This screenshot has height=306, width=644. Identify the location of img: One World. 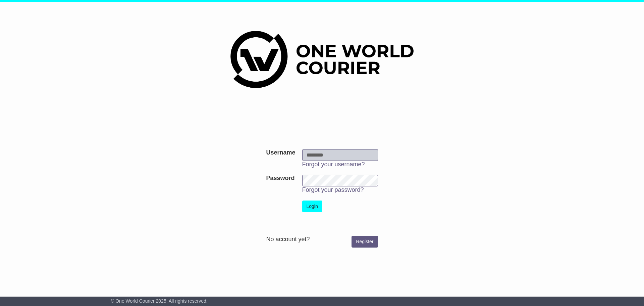
(322, 59).